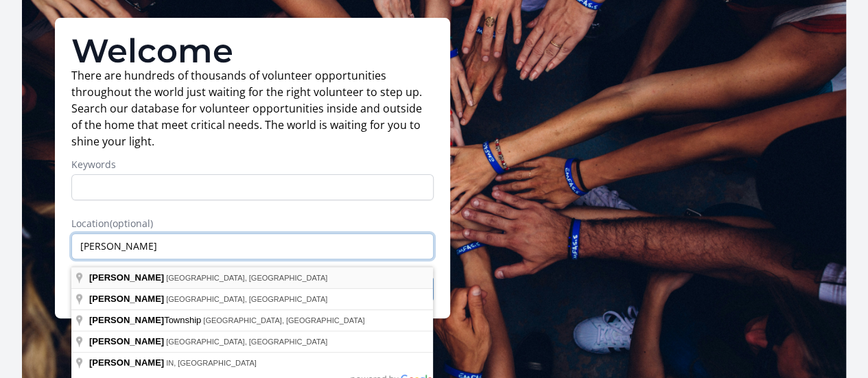 This screenshot has height=378, width=868. What do you see at coordinates (253, 51) in the screenshot?
I see `h1: Welcome` at bounding box center [253, 51].